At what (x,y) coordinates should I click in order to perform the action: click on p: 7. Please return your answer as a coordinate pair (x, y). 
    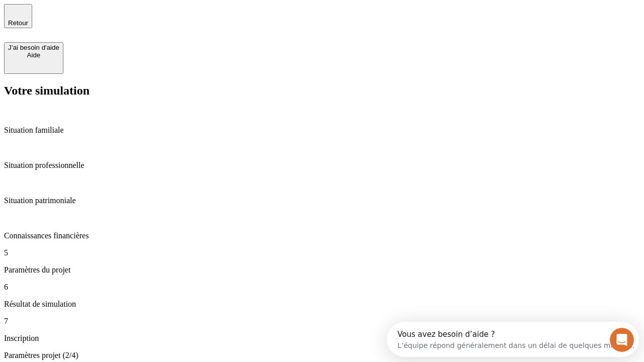
    Looking at the image, I should click on (322, 321).